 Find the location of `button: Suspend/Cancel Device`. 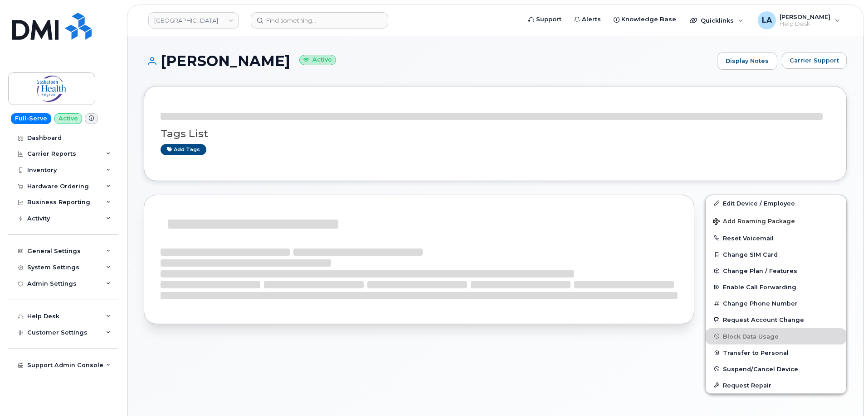

button: Suspend/Cancel Device is located at coordinates (776, 370).